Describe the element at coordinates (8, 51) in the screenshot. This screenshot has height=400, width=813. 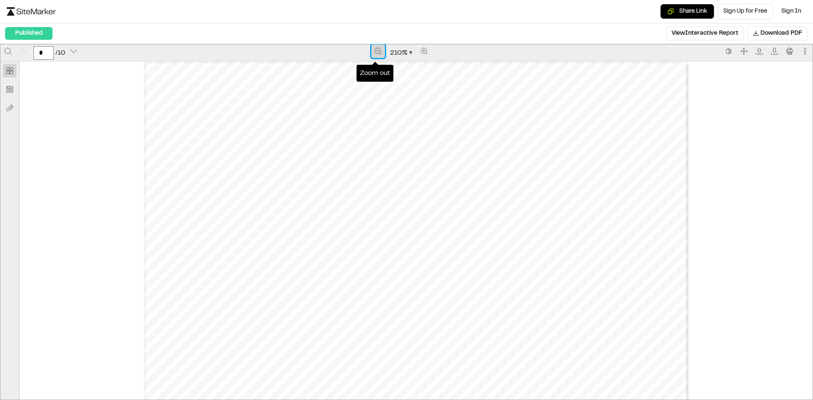
I see `button: Search` at that location.